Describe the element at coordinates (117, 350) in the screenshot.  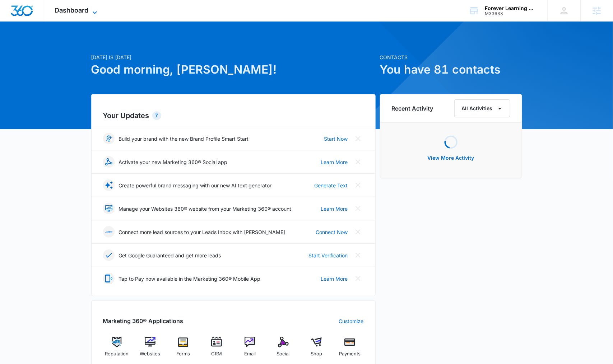
I see `a: Reputation` at that location.